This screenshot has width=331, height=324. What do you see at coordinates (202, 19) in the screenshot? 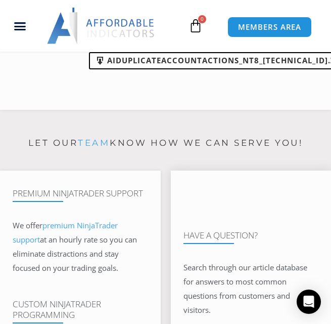
I see `span: 0` at bounding box center [202, 19].